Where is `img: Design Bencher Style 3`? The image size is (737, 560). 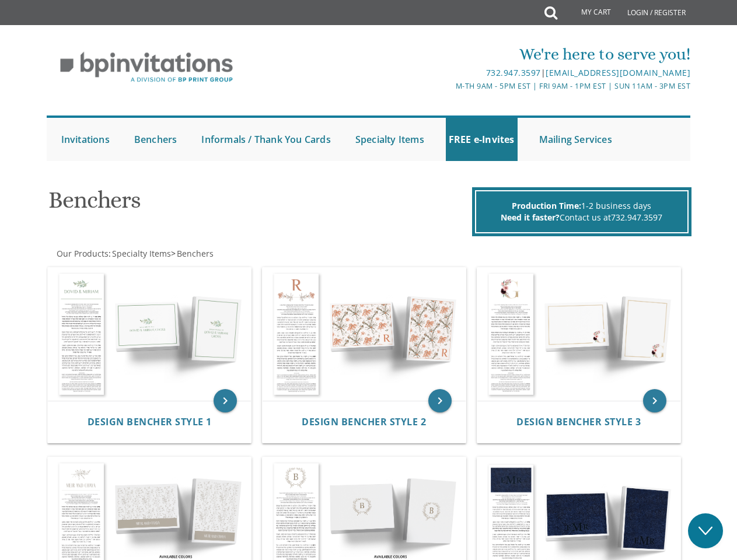
img: Design Bencher Style 3 is located at coordinates (579, 334).